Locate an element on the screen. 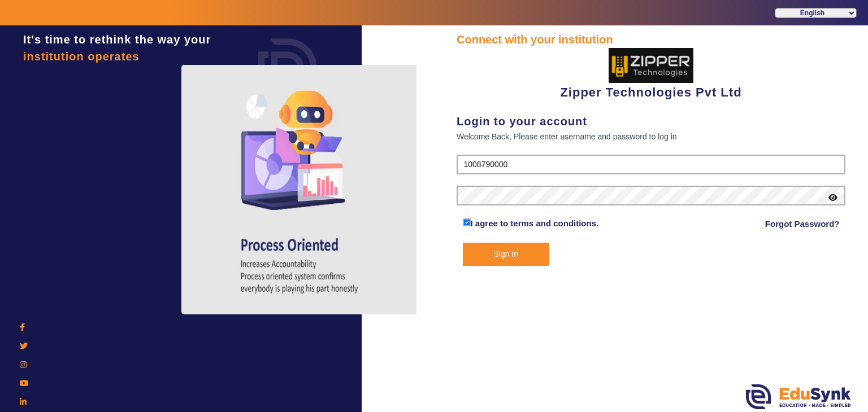 The width and height of the screenshot is (868, 412). span: It's time to rethink the way your is located at coordinates (117, 39).